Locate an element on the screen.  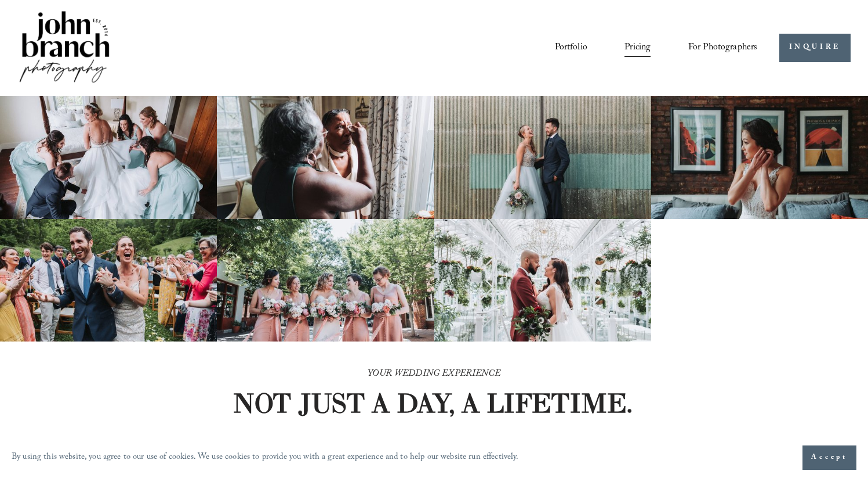
img: A bride and groom standing together, laughing, with the bride holding a bouquet in front of a cor... is located at coordinates (543, 158).